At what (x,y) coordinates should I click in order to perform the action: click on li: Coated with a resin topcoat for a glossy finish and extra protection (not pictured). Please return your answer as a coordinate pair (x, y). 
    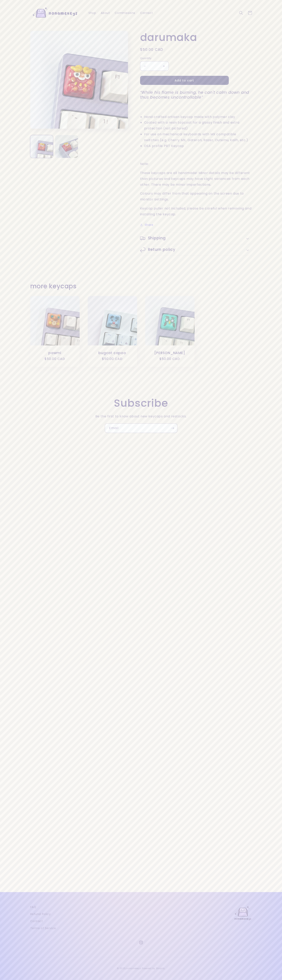
    Looking at the image, I should click on (198, 126).